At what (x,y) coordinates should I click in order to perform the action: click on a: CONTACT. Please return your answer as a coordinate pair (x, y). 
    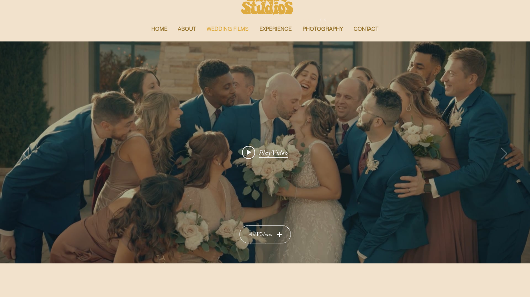
    Looking at the image, I should click on (366, 29).